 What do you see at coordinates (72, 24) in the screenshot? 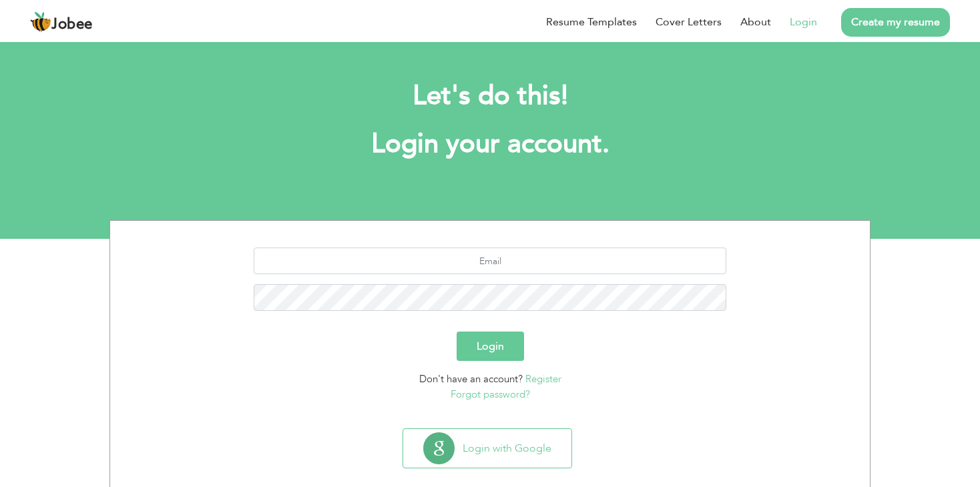
I see `span: Jobee` at bounding box center [72, 24].